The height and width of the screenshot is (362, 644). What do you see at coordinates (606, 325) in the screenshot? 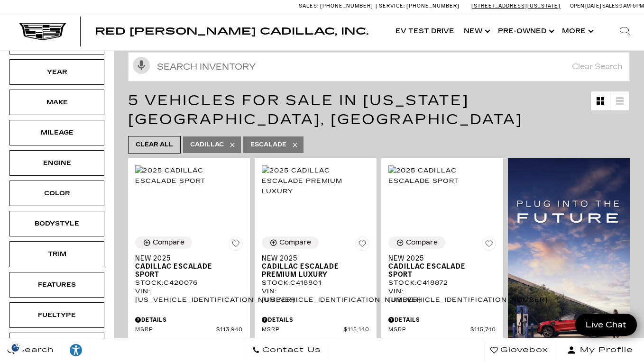
I see `span: Live Chat` at bounding box center [606, 325].